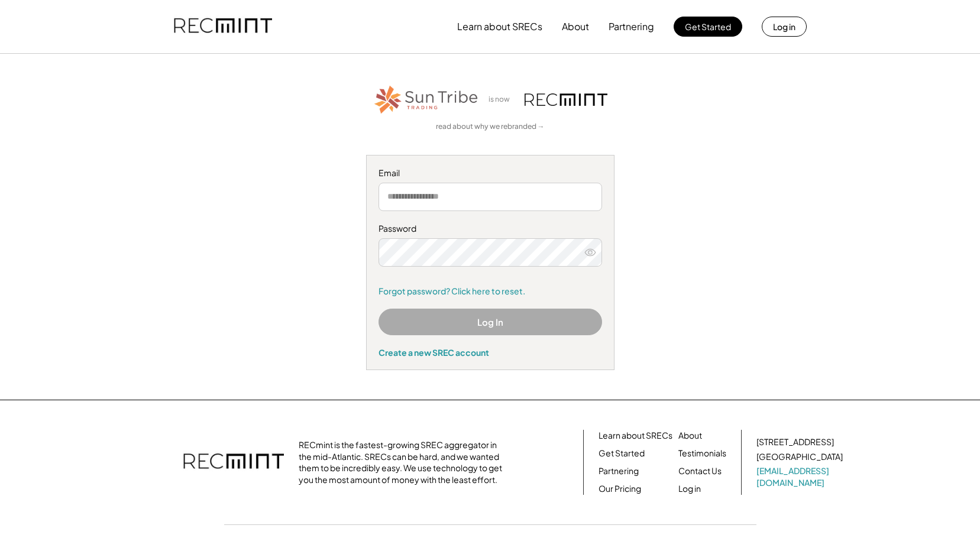 The width and height of the screenshot is (980, 551). Describe the element at coordinates (575, 27) in the screenshot. I see `button: About` at that location.